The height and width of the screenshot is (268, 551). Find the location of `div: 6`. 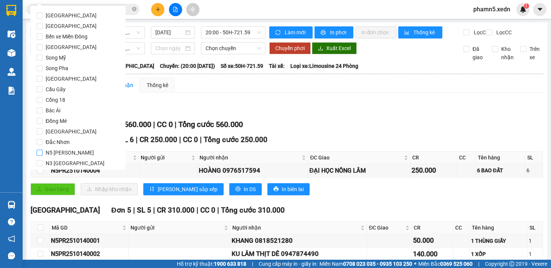

div: 6 is located at coordinates (534, 170).